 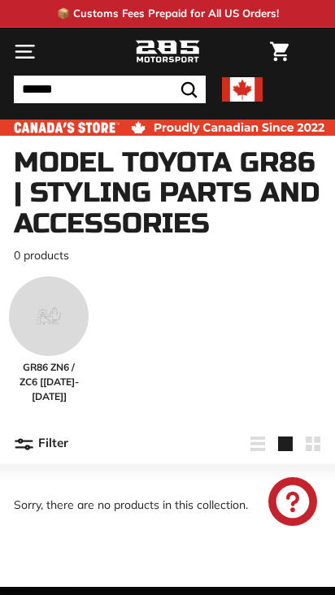 I want to click on div: Sorry, there are no products in this collection., so click(x=167, y=505).